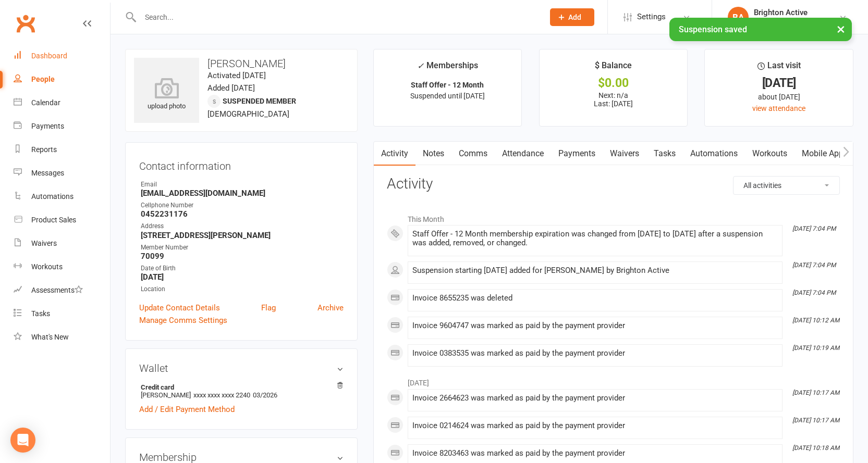 The width and height of the screenshot is (868, 463). I want to click on h3: Activity, so click(613, 184).